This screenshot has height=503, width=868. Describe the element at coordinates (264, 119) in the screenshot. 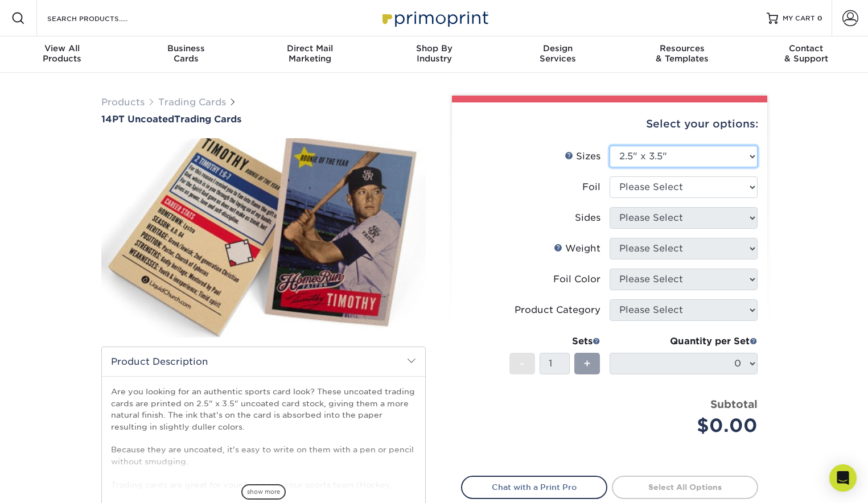

I see `a: 14PT UncoatedTrading Cards` at that location.